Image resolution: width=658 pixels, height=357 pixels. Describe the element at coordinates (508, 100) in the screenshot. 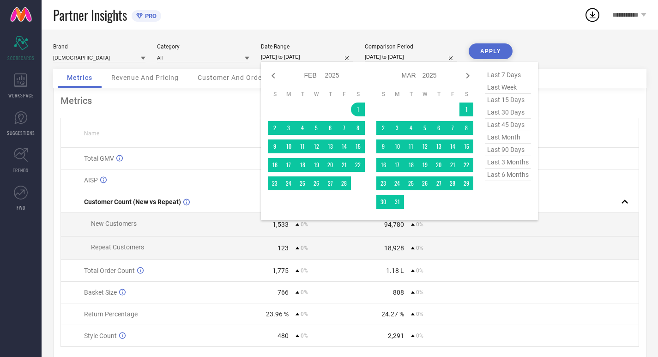

I see `span: last 15 days` at that location.